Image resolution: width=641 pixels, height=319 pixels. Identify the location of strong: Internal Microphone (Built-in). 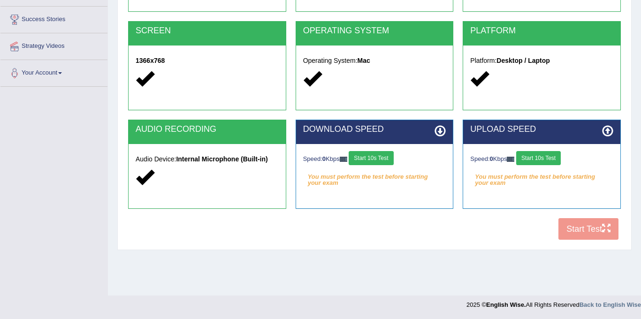
(222, 159).